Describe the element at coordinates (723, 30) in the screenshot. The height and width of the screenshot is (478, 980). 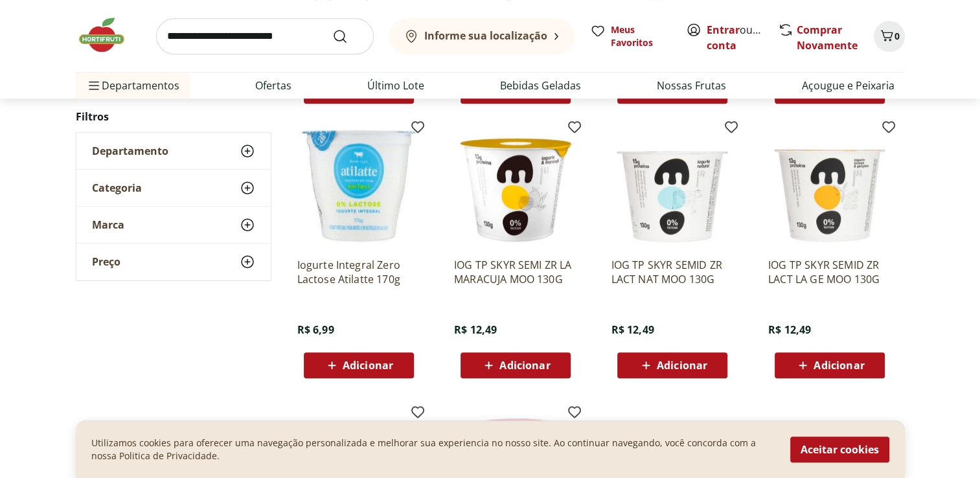
I see `a: Entrar` at that location.